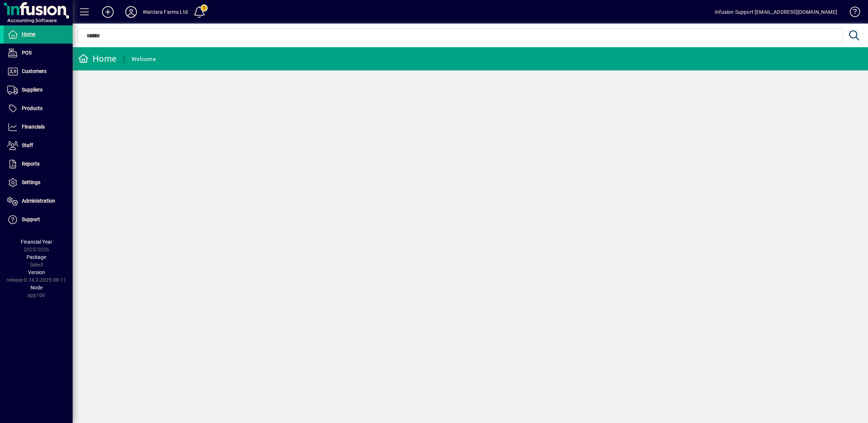  Describe the element at coordinates (33, 127) in the screenshot. I see `span: Financials` at that location.